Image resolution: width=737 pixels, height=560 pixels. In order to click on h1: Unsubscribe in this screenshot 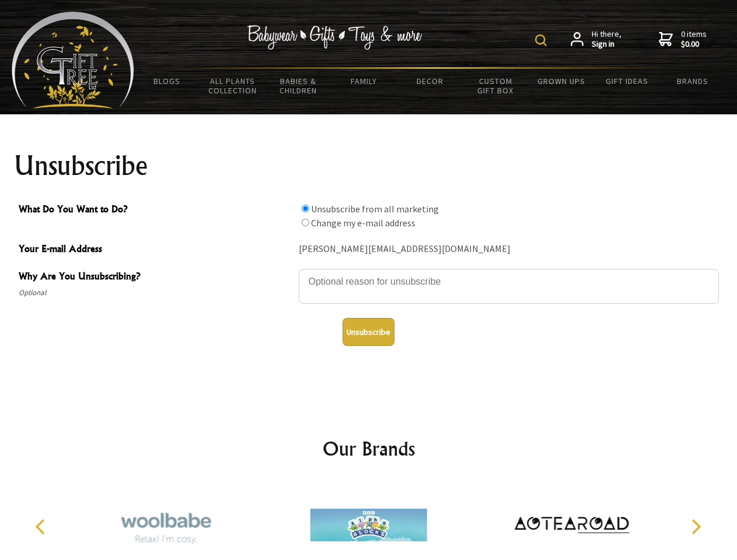, I will do `click(369, 166)`.